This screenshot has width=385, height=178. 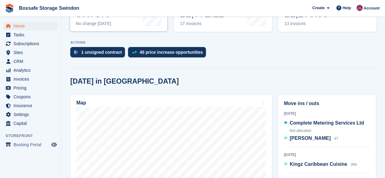 What do you see at coordinates (49, 8) in the screenshot?
I see `a: Boxsafe Storage Swindon` at bounding box center [49, 8].